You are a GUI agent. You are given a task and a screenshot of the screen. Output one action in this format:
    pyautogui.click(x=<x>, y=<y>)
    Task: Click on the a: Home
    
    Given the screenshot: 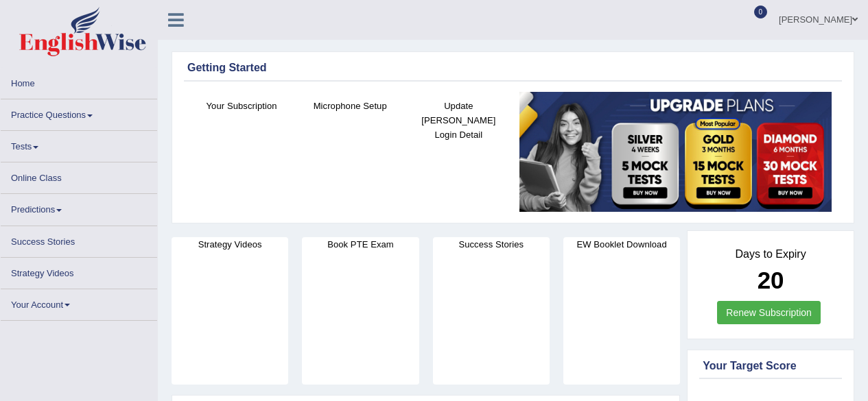 What is the action you would take?
    pyautogui.click(x=78, y=81)
    